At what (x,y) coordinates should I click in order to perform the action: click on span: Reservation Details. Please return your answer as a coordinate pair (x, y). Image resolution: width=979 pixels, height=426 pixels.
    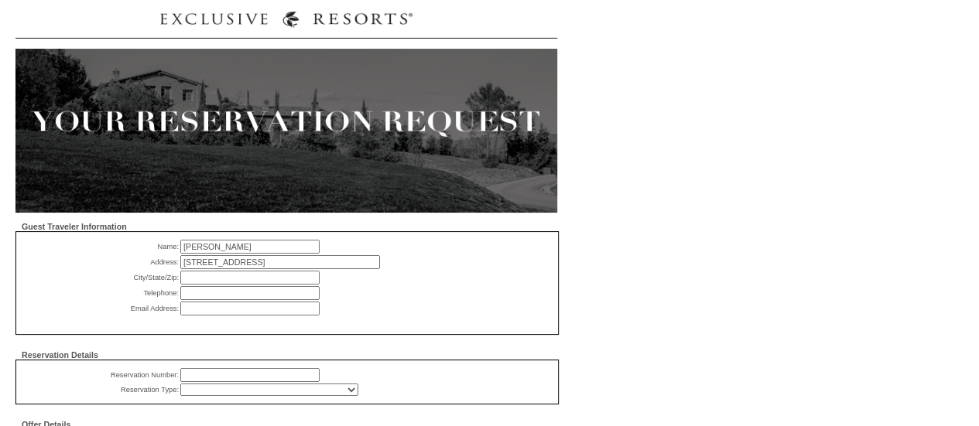
    Looking at the image, I should click on (60, 355).